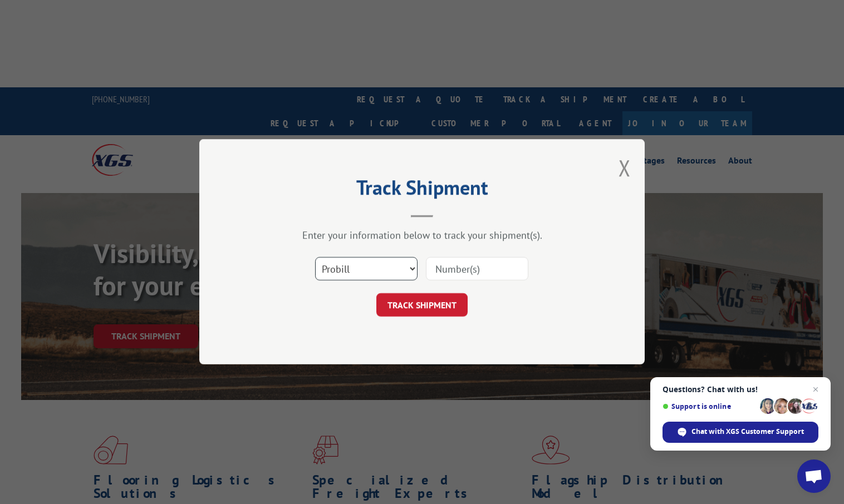  I want to click on button: Close modal, so click(625, 168).